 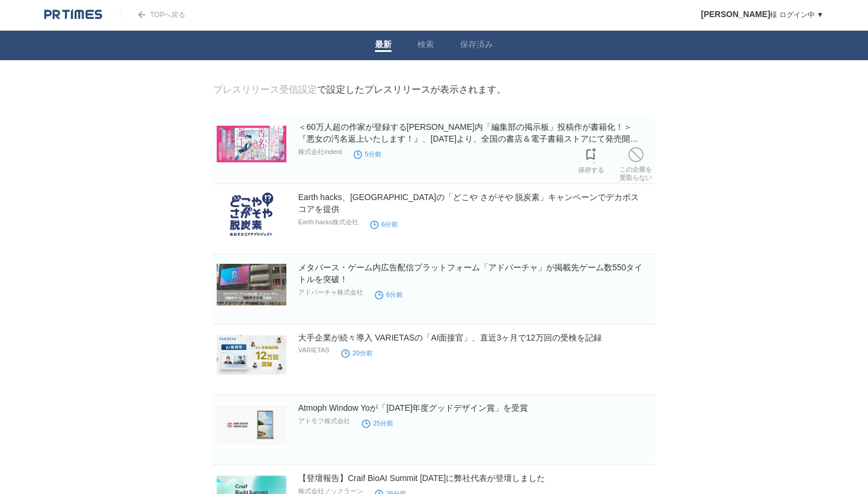 What do you see at coordinates (360, 89) in the screenshot?
I see `div: で設定したプレスリリースが表示されます。` at bounding box center [360, 89].